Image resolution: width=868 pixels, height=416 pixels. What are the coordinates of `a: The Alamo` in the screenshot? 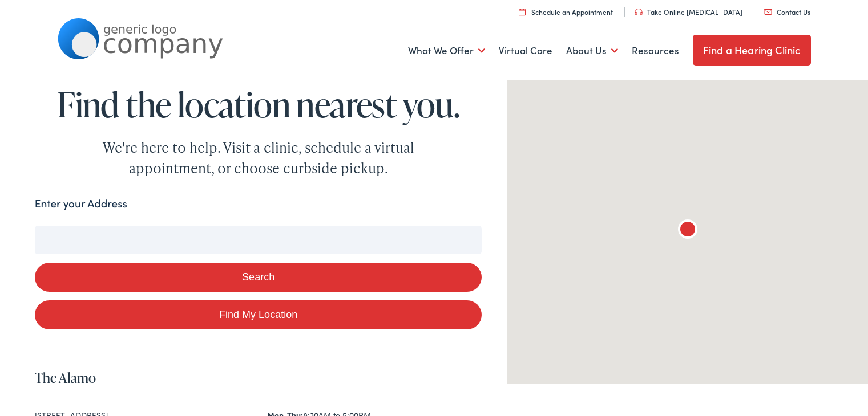 It's located at (65, 377).